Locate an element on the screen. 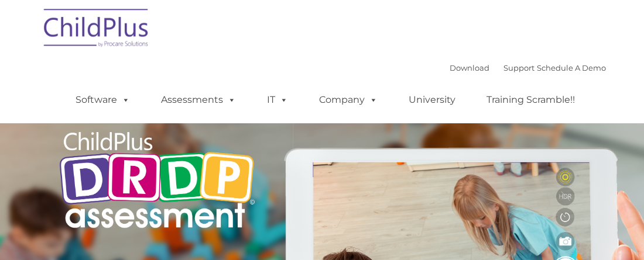 This screenshot has width=644, height=260. a: Support is located at coordinates (519, 67).